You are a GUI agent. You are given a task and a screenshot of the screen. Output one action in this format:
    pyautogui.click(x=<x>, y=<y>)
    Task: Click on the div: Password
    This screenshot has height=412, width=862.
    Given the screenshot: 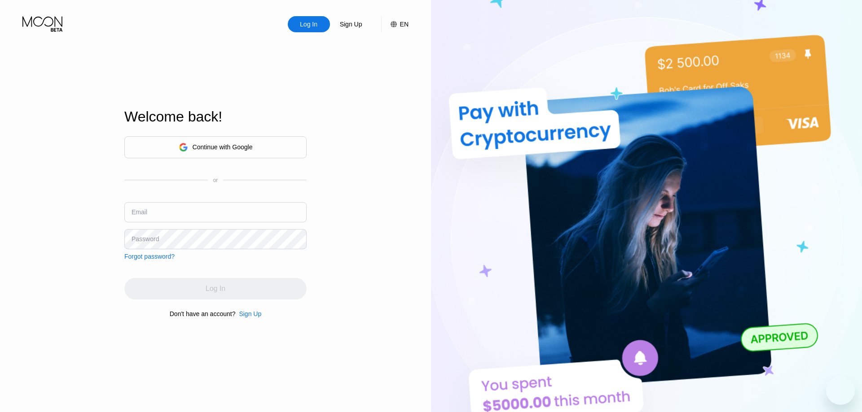 What is the action you would take?
    pyautogui.click(x=145, y=239)
    